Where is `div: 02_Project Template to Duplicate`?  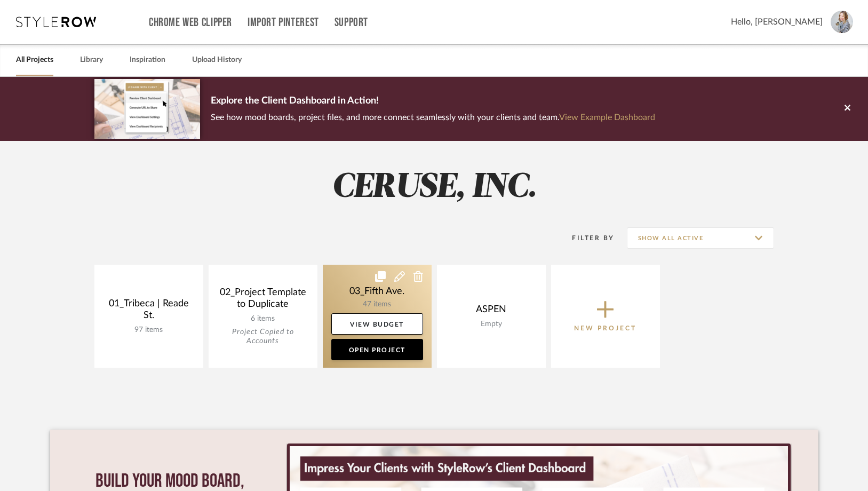 div: 02_Project Template to Duplicate is located at coordinates (263, 301).